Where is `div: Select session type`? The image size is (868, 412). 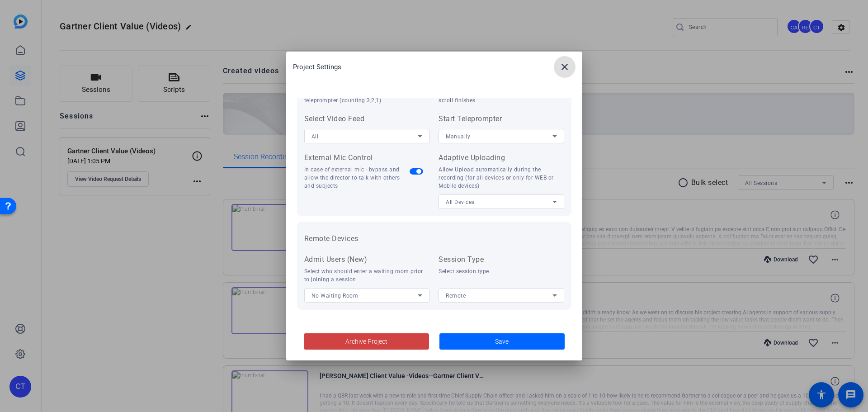 div: Select session type is located at coordinates (501, 271).